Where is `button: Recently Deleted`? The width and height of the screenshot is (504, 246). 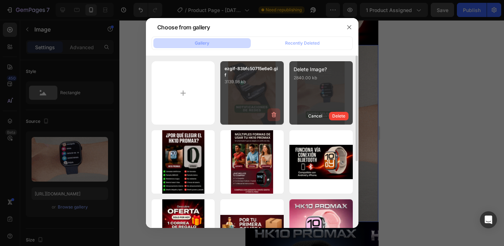 button: Recently Deleted is located at coordinates (302, 43).